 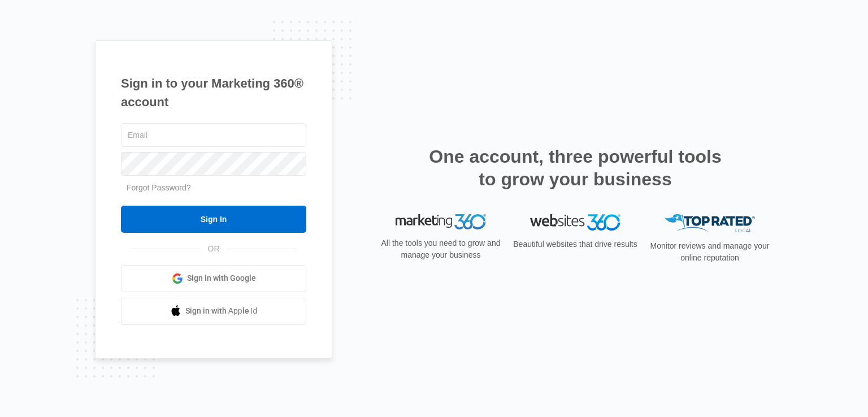 I want to click on span: Sign in with Google, so click(x=222, y=278).